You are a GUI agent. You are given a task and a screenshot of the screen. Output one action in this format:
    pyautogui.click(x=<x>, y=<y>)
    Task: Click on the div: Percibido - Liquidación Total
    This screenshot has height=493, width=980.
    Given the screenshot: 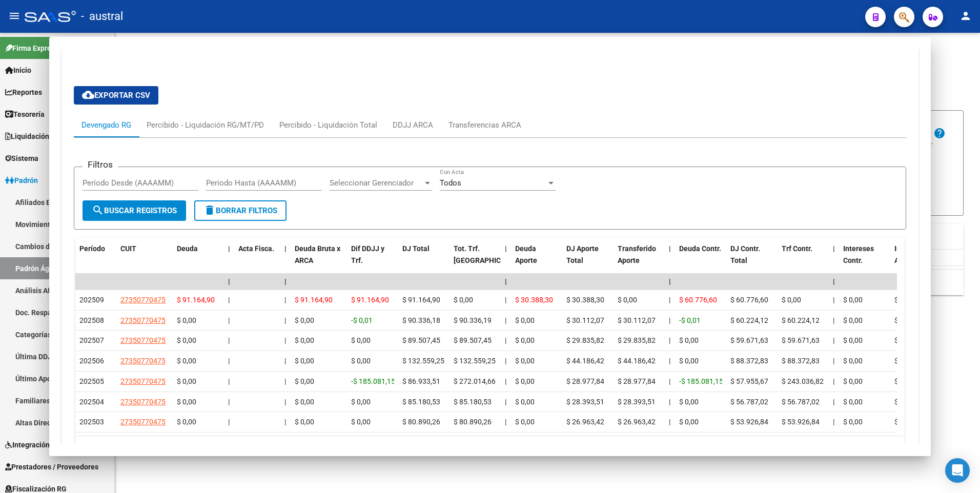 What is the action you would take?
    pyautogui.click(x=328, y=125)
    